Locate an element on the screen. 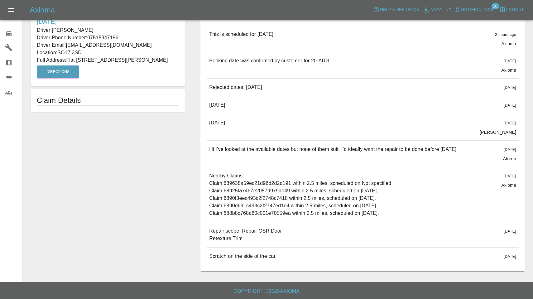 The width and height of the screenshot is (533, 299). h1: Claim Details is located at coordinates (108, 100).